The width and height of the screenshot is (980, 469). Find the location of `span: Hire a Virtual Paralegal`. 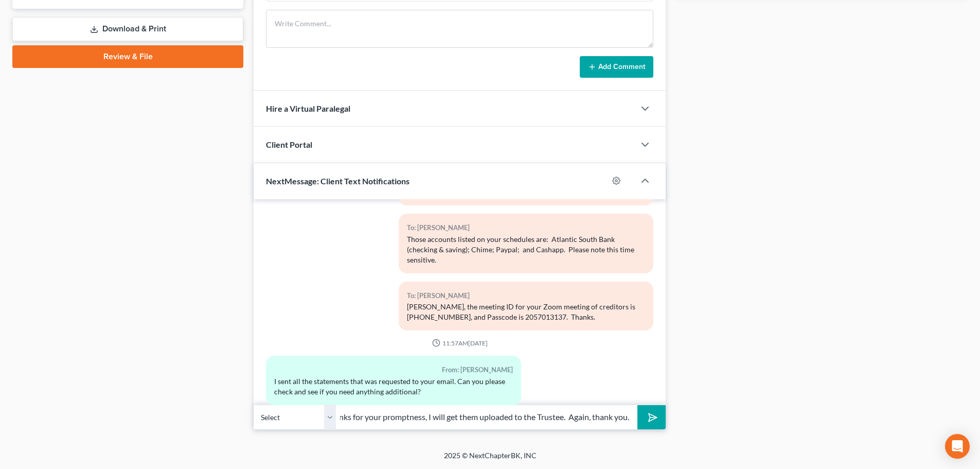

span: Hire a Virtual Paralegal is located at coordinates (308, 108).